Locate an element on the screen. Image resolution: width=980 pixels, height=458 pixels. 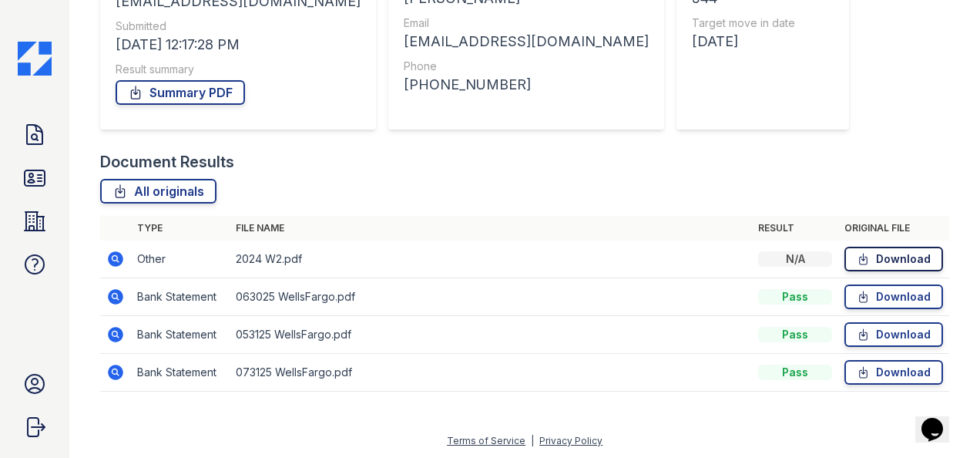
td: 2024 W2.pdf is located at coordinates (490, 259).